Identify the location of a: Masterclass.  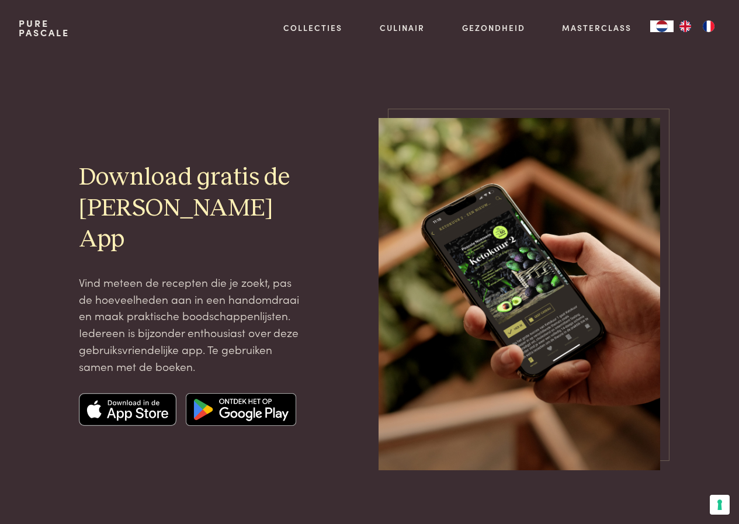
(597, 27).